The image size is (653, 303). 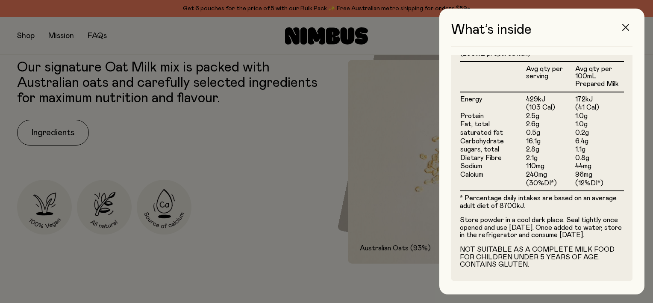 What do you see at coordinates (542, 202) in the screenshot?
I see `p: * Percentage daily intakes are based on an average adult diet of 8700kJ.` at bounding box center [542, 202].